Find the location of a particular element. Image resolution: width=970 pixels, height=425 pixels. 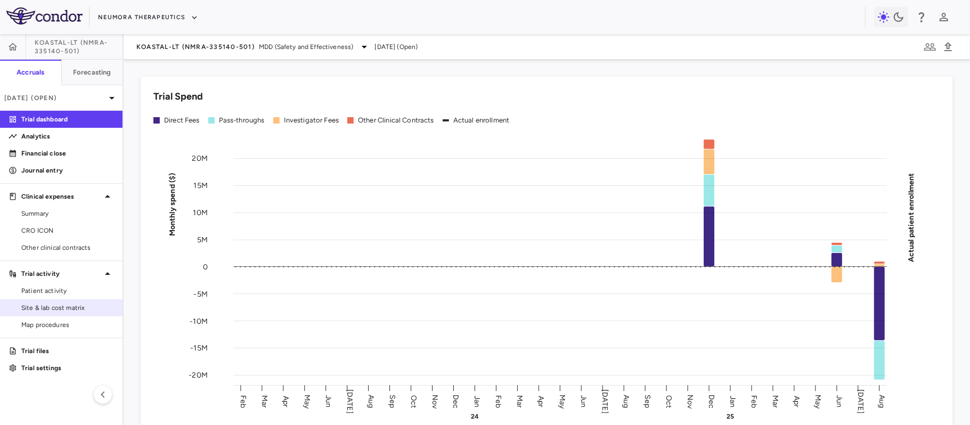

span: MDD (Safety and Effectiveness) is located at coordinates (306, 47).